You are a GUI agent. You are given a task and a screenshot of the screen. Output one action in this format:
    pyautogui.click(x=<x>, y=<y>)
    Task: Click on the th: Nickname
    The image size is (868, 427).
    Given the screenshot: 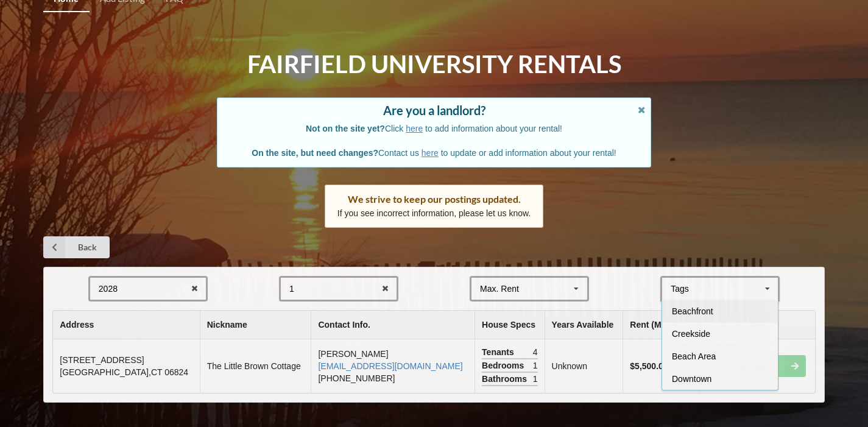 What is the action you would take?
    pyautogui.click(x=255, y=324)
    